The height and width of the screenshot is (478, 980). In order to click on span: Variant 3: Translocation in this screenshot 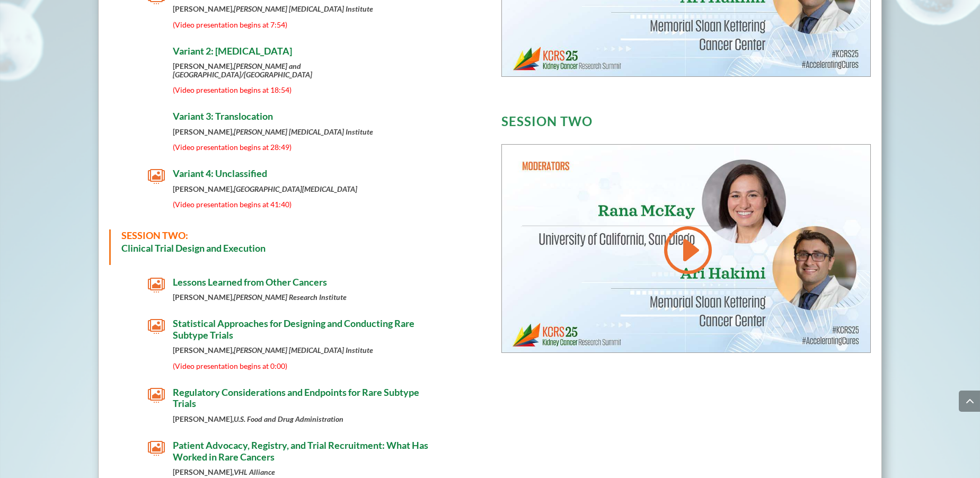, I will do `click(223, 116)`.